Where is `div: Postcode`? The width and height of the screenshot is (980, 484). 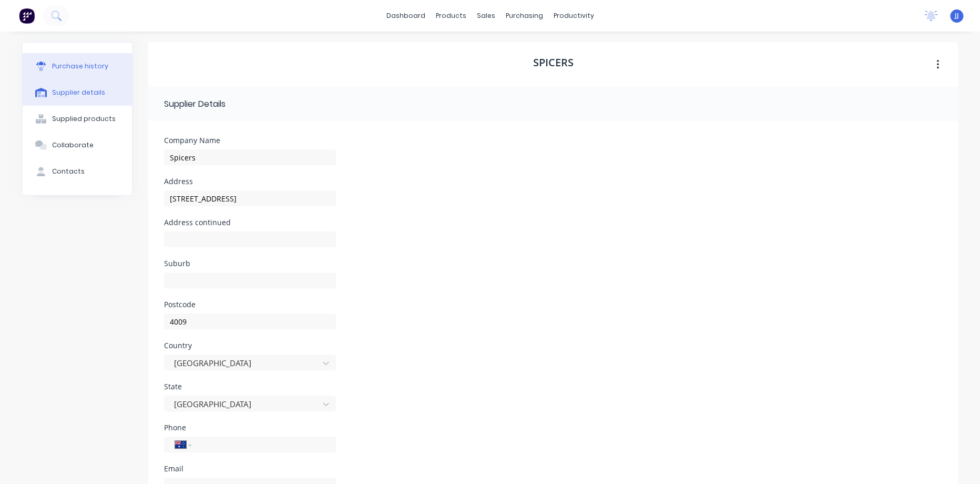 div: Postcode is located at coordinates (250, 305).